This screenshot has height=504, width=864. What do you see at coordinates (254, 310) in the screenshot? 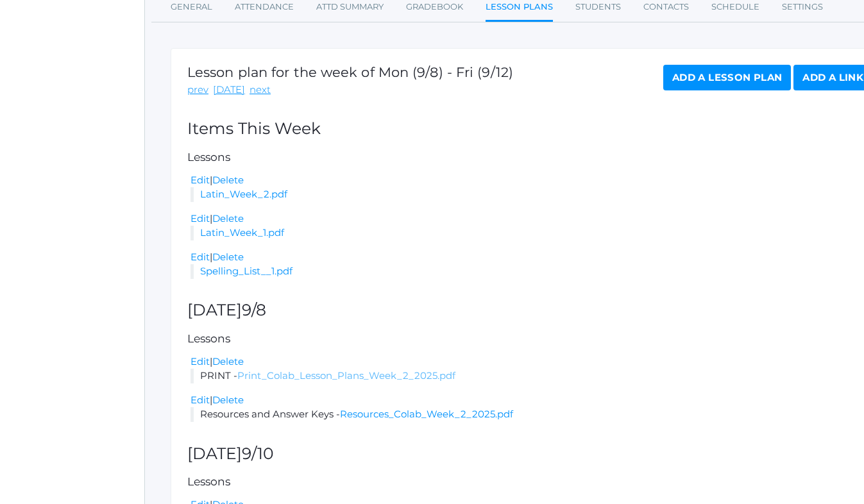
I see `span: 9/8` at bounding box center [254, 310].